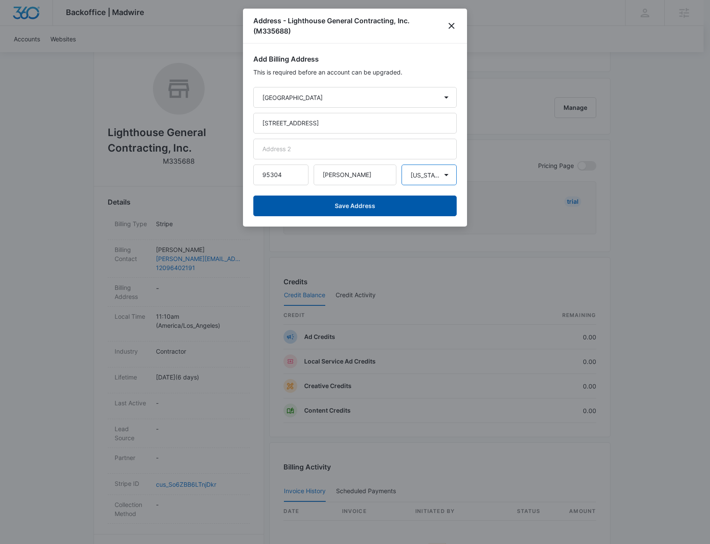 The image size is (710, 544). Describe the element at coordinates (355, 206) in the screenshot. I see `button: Save Address` at that location.